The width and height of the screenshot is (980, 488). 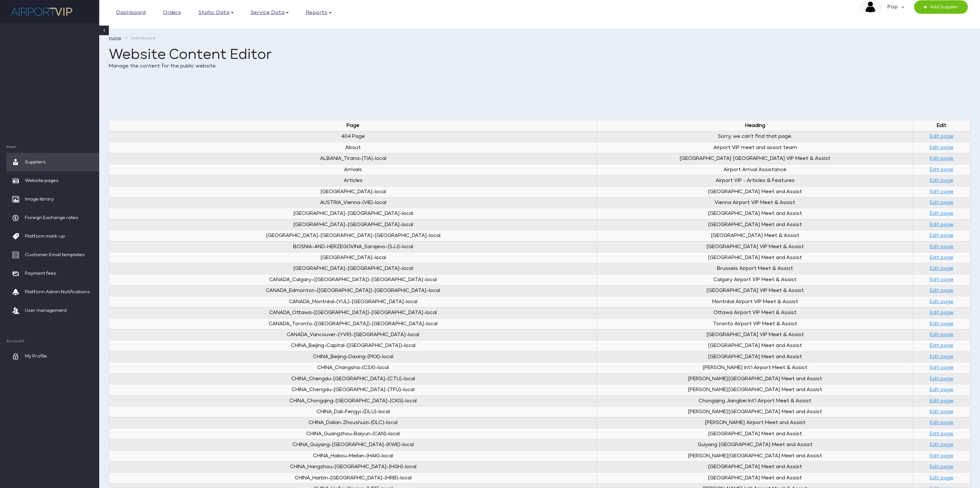 What do you see at coordinates (270, 13) in the screenshot?
I see `a: Service data` at bounding box center [270, 13].